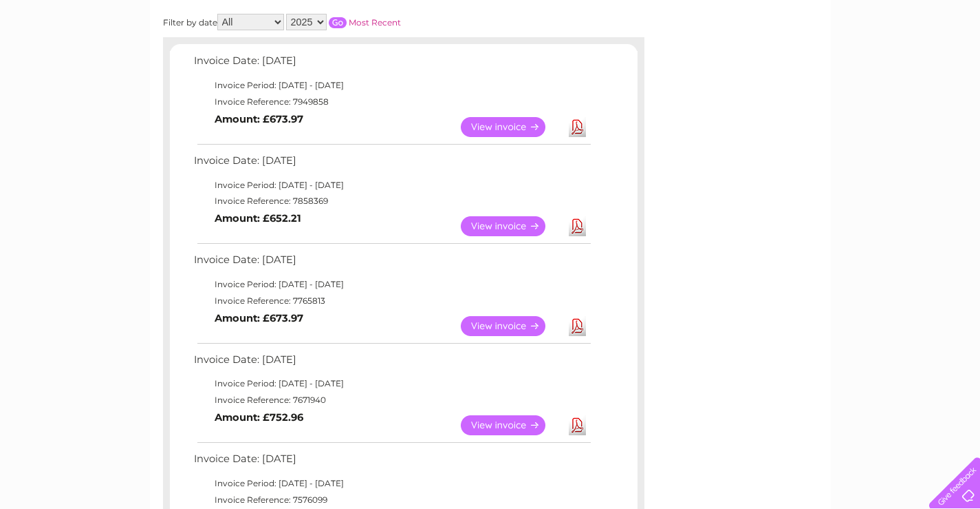 The width and height of the screenshot is (980, 509). Describe the element at coordinates (259, 417) in the screenshot. I see `b: Amount: £752.96` at that location.